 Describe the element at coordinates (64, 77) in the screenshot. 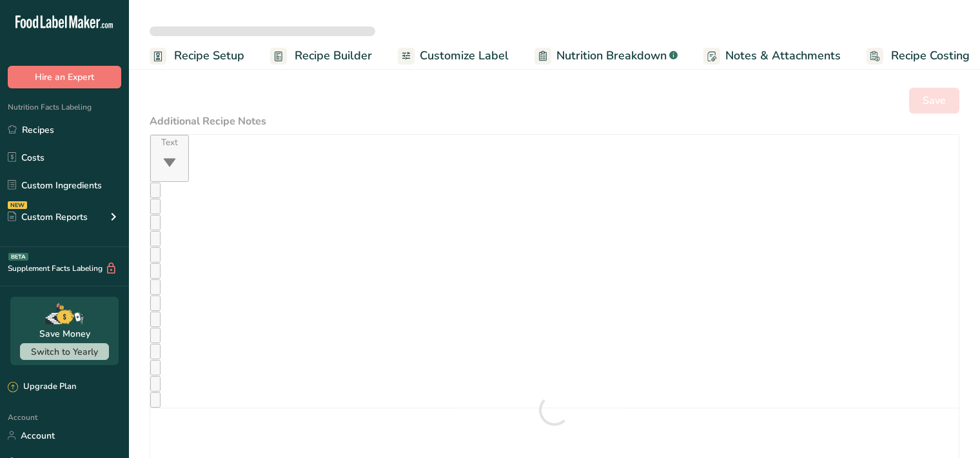

I see `button: Hire an Expert` at that location.